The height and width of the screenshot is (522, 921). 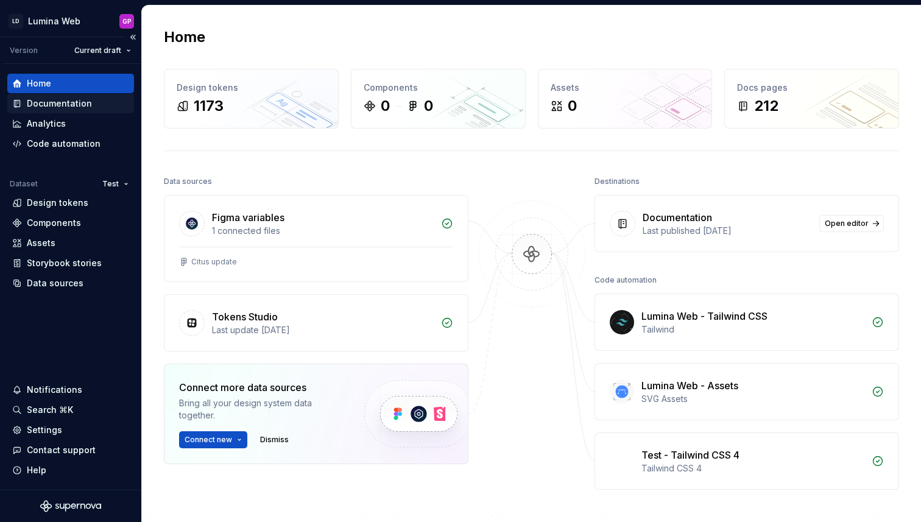 I want to click on div: Tailwind, so click(x=753, y=329).